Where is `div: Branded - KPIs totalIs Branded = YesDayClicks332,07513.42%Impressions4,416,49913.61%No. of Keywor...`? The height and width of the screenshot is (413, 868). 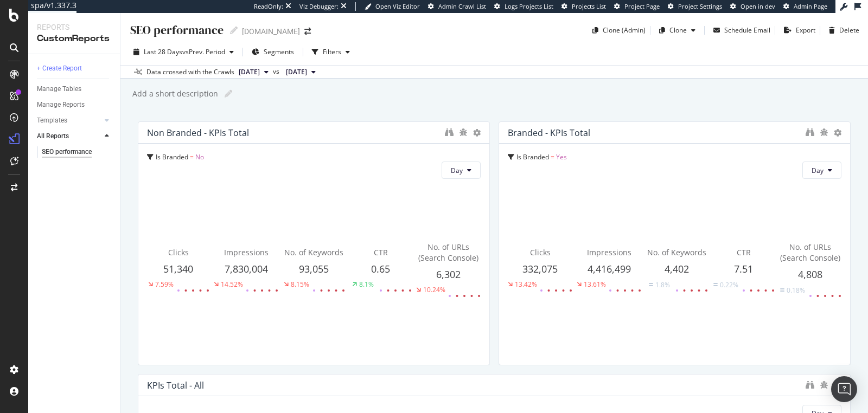 div: Branded - KPIs totalIs Branded = YesDayClicks332,07513.42%Impressions4,416,49913.61%No. of Keywor... is located at coordinates (674, 243).